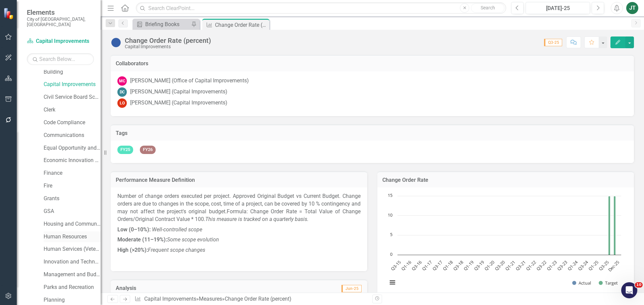 The width and height of the screenshot is (644, 305). Describe the element at coordinates (239, 215) in the screenshot. I see `span: Formula: Change Order Rate = Total Value of Change Orders/Original Contract Value * 100.` at that location.